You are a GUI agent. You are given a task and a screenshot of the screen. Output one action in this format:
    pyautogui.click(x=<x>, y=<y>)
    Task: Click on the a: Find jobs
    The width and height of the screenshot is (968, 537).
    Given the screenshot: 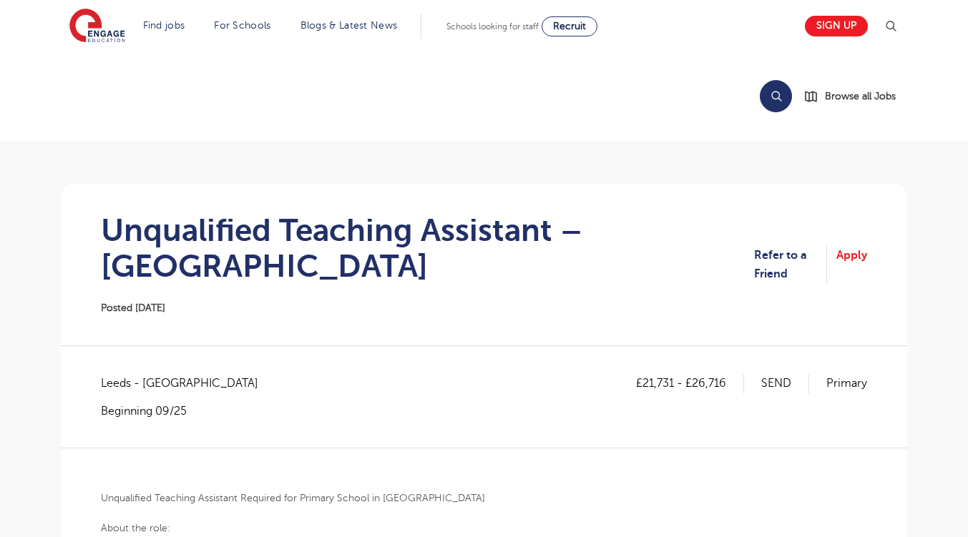 What is the action you would take?
    pyautogui.click(x=164, y=25)
    